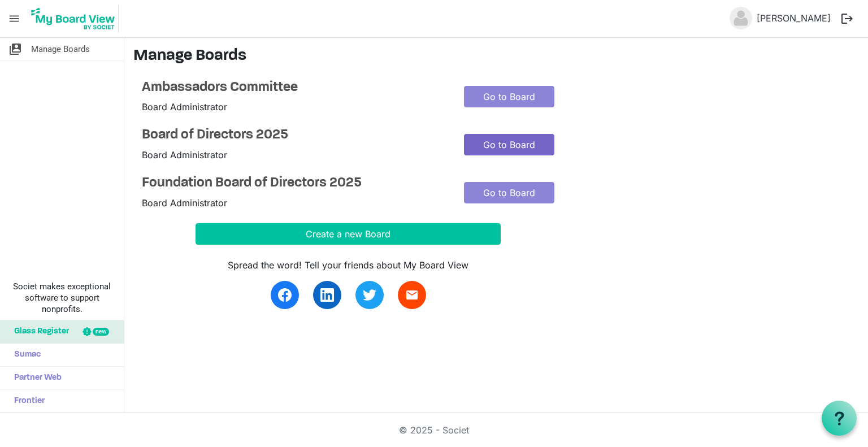 This screenshot has width=868, height=447. I want to click on span: Societ makes exceptional software to support nonprofits., so click(61, 298).